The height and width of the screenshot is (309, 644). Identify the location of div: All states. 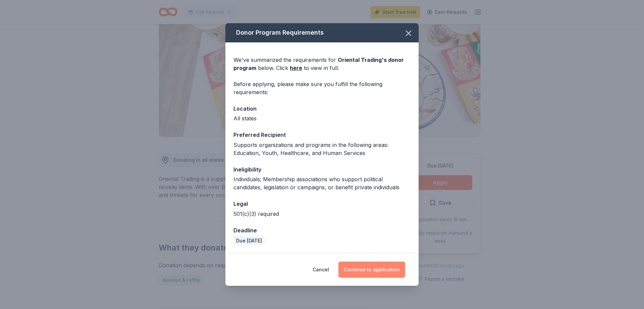
(322, 118).